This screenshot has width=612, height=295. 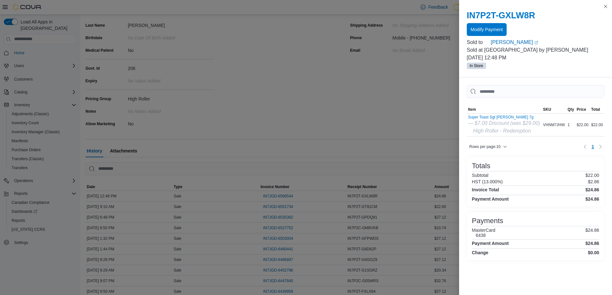 I want to click on svg: External link, so click(x=536, y=43).